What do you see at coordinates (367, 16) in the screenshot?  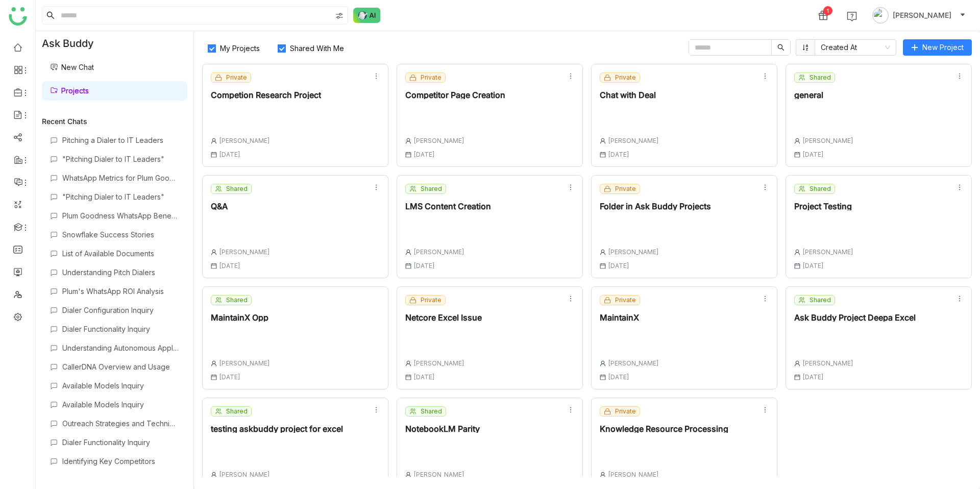 I see `img: ask-buddy-normal.svg` at bounding box center [367, 16].